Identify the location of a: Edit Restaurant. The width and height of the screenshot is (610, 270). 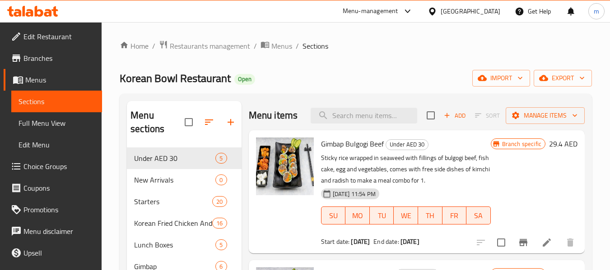
(53, 37).